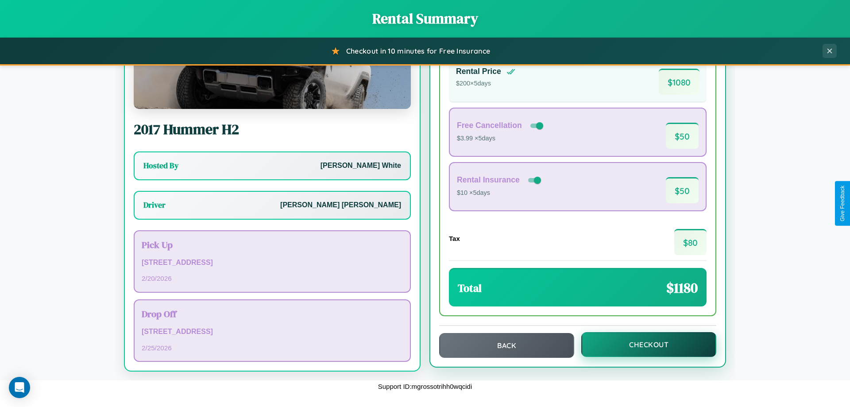 The height and width of the screenshot is (407, 850). I want to click on div: Give Feedback, so click(842, 203).